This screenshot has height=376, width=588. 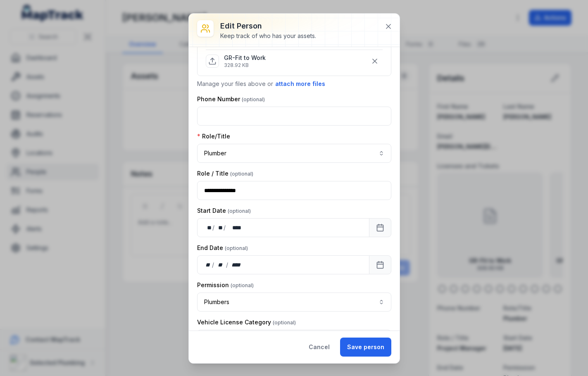 I want to click on label: Role / Title, so click(x=226, y=174).